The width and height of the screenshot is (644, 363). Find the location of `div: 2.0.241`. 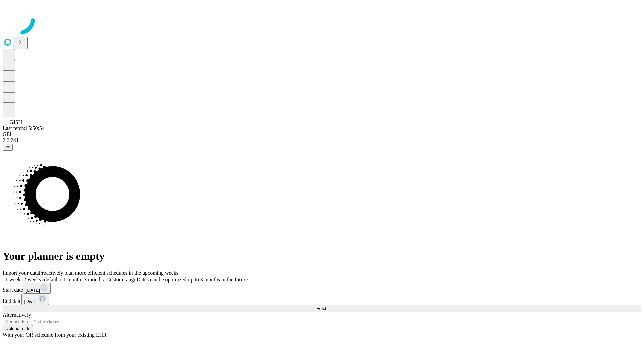

div: 2.0.241 is located at coordinates (322, 140).